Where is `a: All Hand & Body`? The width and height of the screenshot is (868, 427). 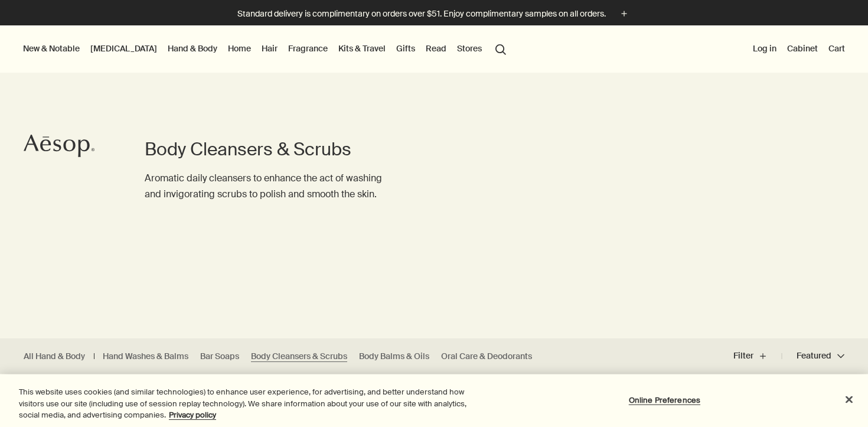
a: All Hand & Body is located at coordinates (55, 356).